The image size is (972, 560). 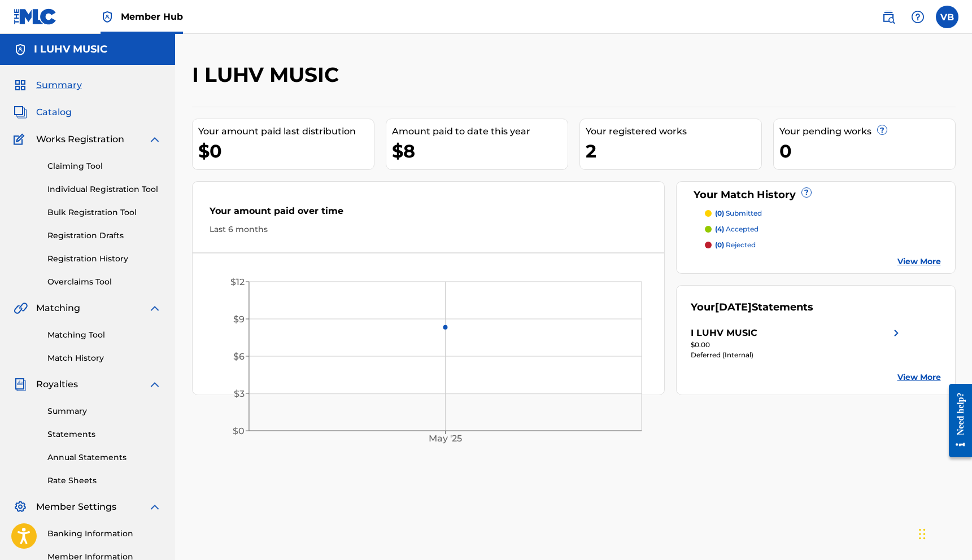 What do you see at coordinates (20, 45) in the screenshot?
I see `div: Open Resource Center` at bounding box center [20, 45].